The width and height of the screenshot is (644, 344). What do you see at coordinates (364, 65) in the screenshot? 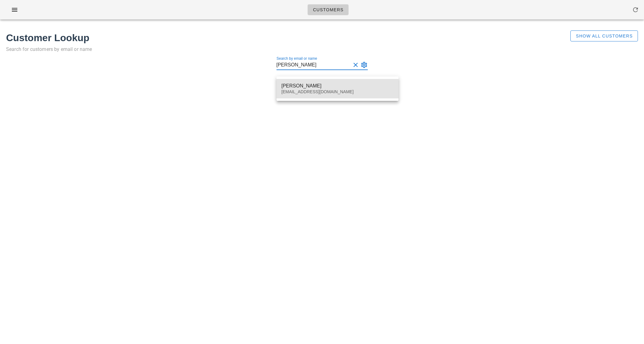
I see `button: Search by email or name appended action` at bounding box center [364, 65].